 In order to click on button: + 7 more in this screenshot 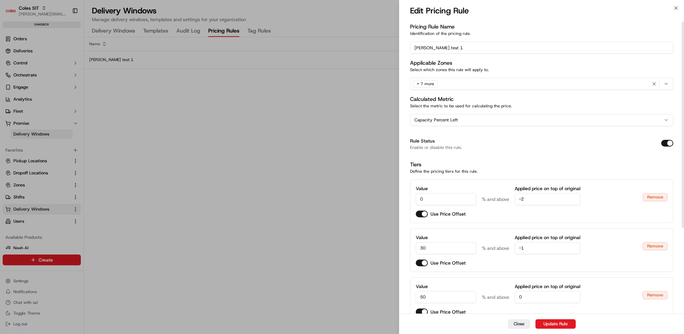, I will do `click(541, 84)`.